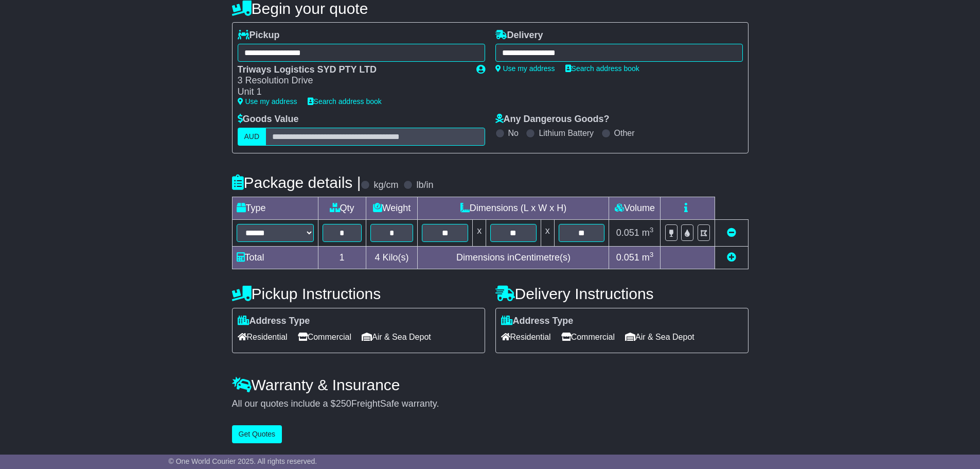 Image resolution: width=980 pixels, height=469 pixels. What do you see at coordinates (635, 208) in the screenshot?
I see `td: Volume` at bounding box center [635, 208].